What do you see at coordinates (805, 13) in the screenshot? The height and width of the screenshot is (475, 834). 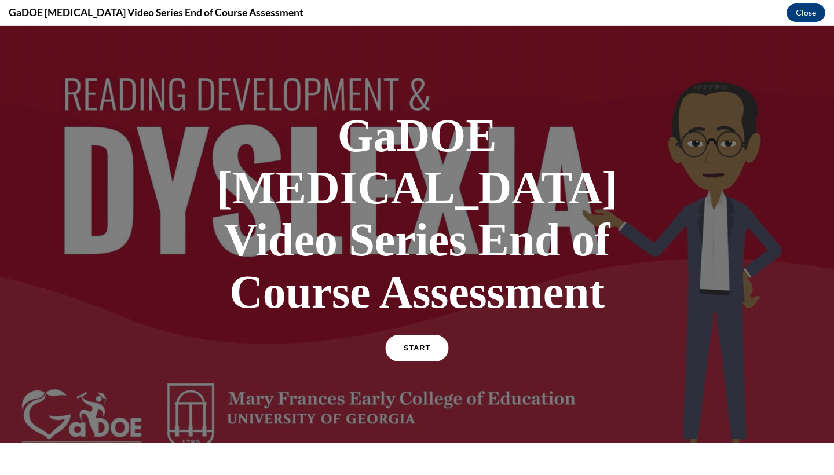 I see `button: Close` at bounding box center [805, 13].